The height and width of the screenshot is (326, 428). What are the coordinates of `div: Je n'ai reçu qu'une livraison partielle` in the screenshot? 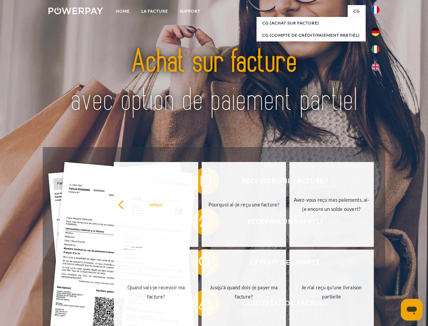 It's located at (332, 292).